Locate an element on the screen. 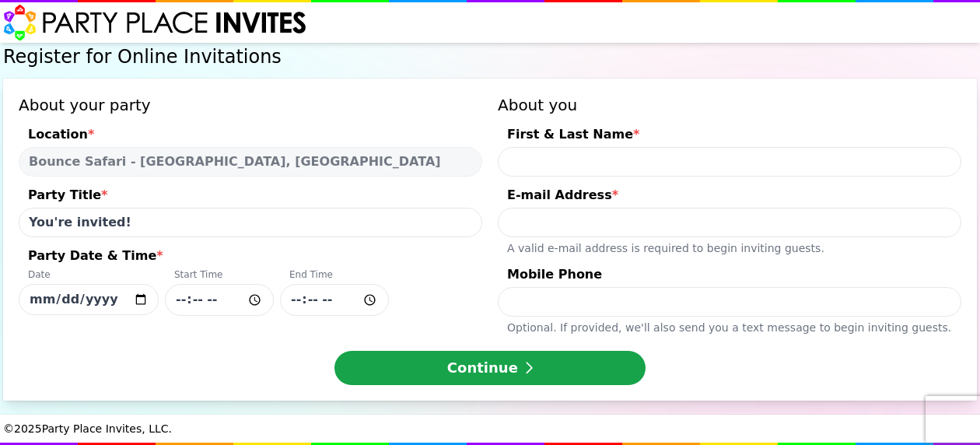 This screenshot has height=445, width=980. h1: Register for Online Invitations is located at coordinates (490, 57).